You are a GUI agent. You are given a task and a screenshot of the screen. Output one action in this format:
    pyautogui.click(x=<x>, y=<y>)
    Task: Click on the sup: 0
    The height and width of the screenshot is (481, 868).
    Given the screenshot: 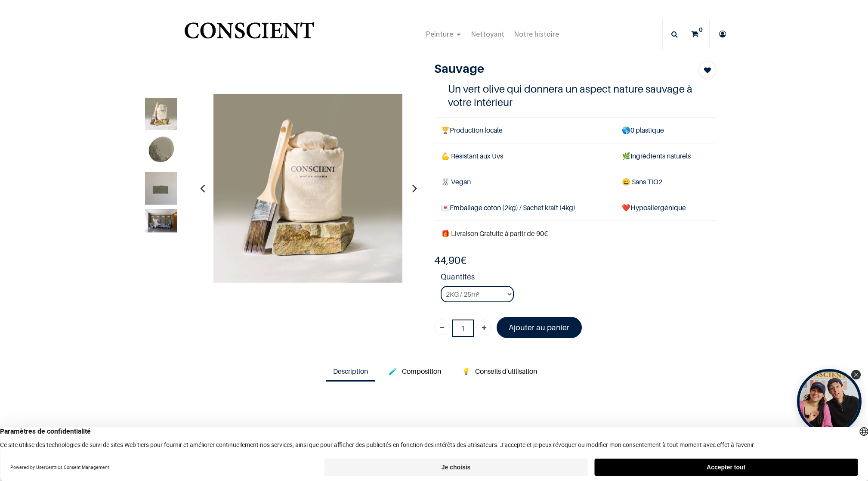 What is the action you would take?
    pyautogui.click(x=700, y=30)
    